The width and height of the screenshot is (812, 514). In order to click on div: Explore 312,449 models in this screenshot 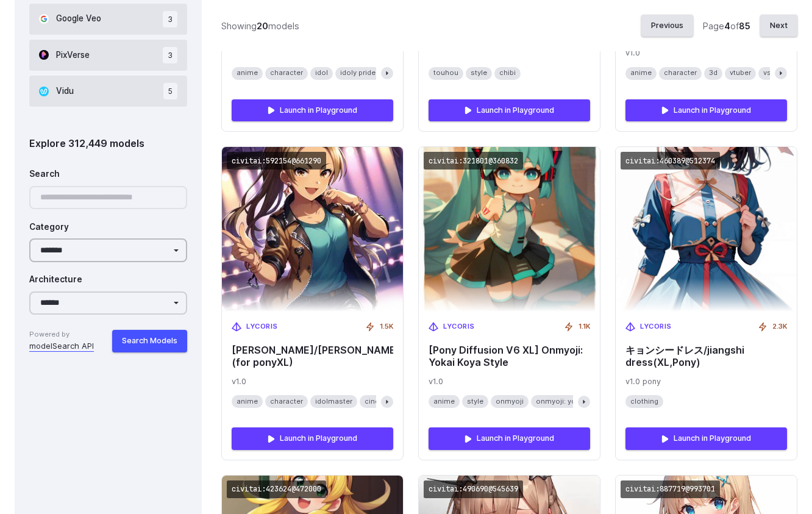, I will do `click(108, 144)`.